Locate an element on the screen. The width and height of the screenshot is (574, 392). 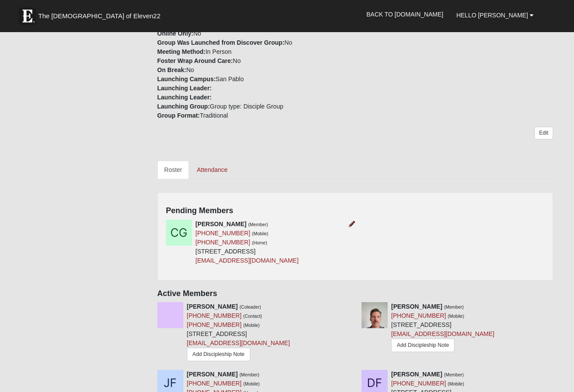
small: (Home) is located at coordinates (259, 243).